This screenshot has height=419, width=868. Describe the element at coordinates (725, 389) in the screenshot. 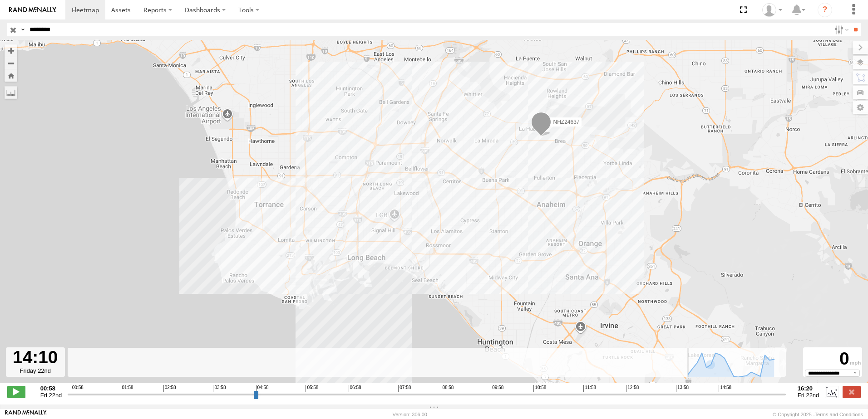

I see `span: 14:58` at that location.